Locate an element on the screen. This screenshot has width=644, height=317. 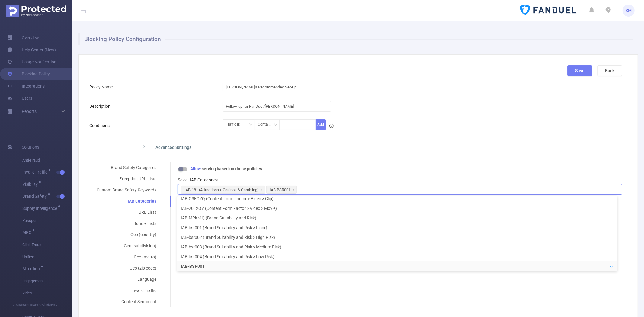
label: Policy Name is located at coordinates (102, 87).